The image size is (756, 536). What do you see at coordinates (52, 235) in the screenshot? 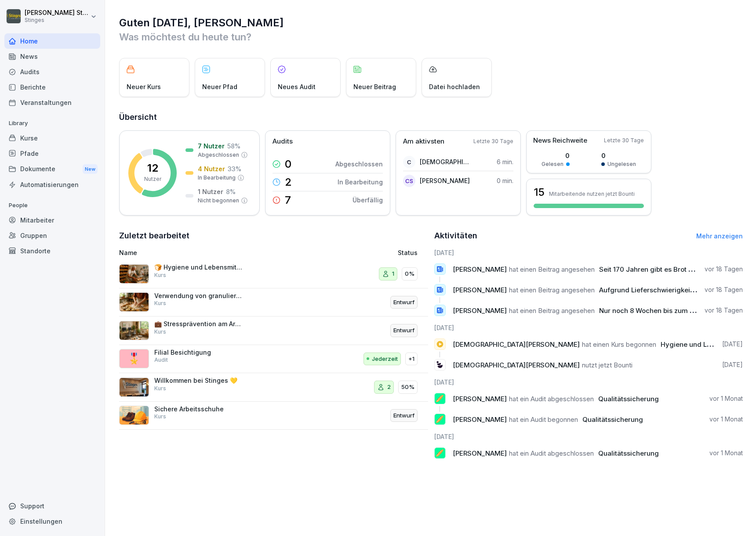
I see `a: Gruppen` at bounding box center [52, 235].